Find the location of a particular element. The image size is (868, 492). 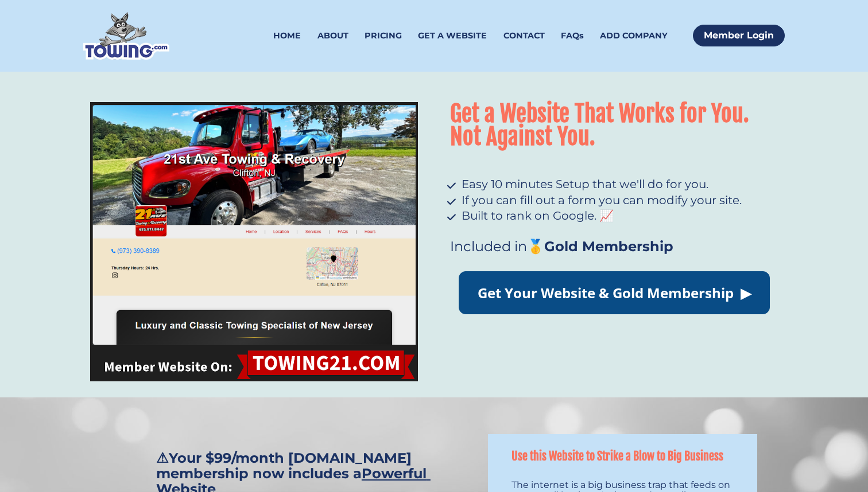

li: Easy 10 minutes Setup that we'll do for you. is located at coordinates (614, 185).